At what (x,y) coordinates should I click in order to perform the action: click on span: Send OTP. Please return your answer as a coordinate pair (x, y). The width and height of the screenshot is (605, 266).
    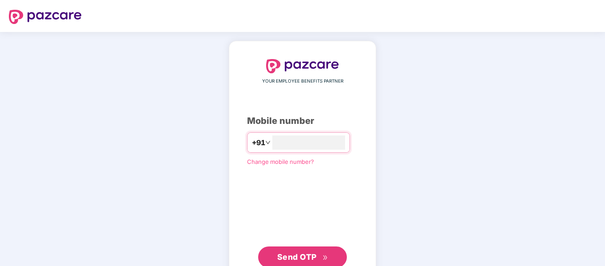
    Looking at the image, I should click on (297, 256).